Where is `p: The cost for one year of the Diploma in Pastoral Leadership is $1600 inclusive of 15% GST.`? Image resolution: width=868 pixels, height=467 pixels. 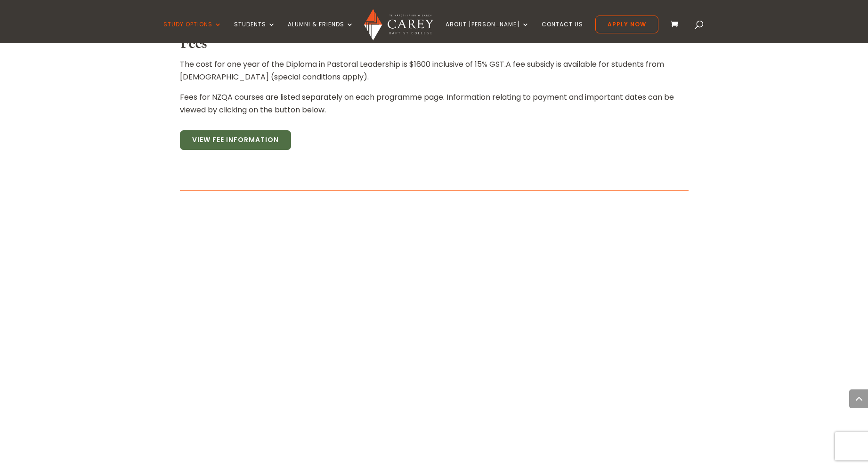 p: The cost for one year of the Diploma in Pastoral Leadership is $1600 inclusive of 15% GST. is located at coordinates (434, 74).